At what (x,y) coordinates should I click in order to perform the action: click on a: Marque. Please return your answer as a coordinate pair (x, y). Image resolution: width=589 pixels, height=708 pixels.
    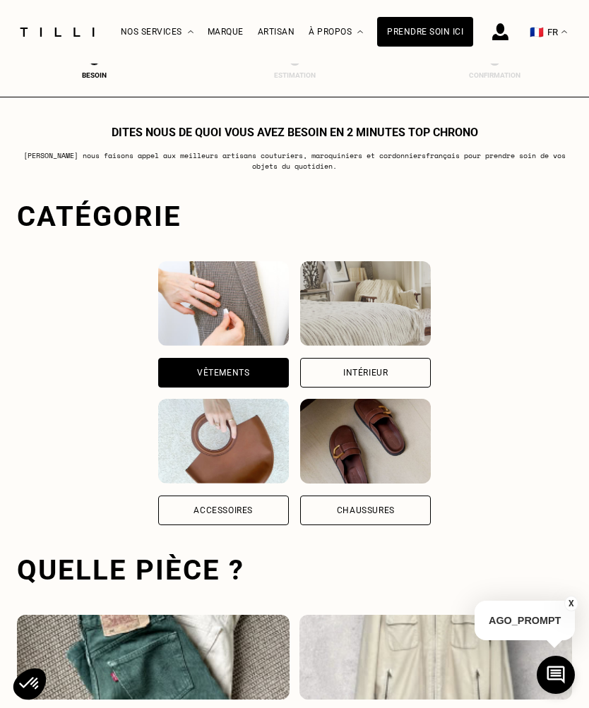
    Looking at the image, I should click on (225, 32).